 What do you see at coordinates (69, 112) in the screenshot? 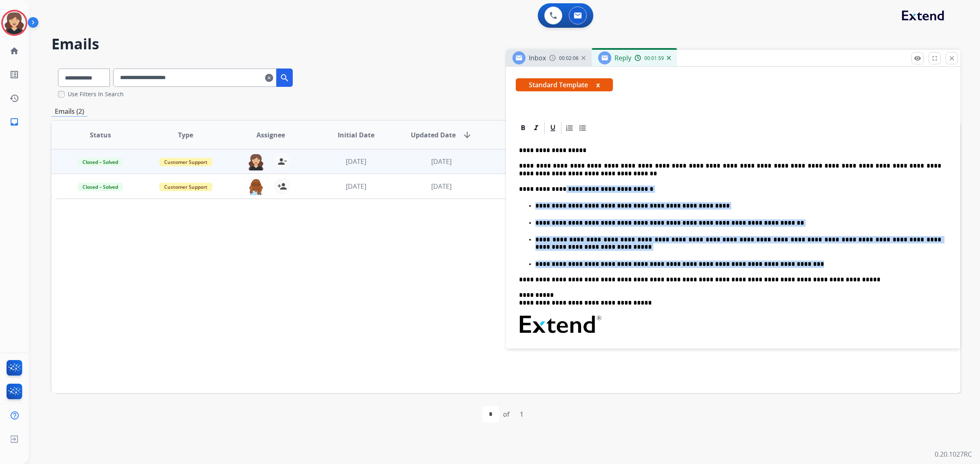
I see `p: Emails (2)` at bounding box center [69, 112].